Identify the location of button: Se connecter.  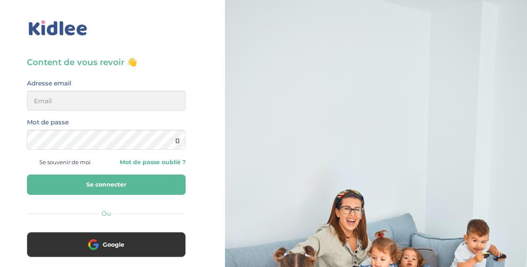
(106, 184).